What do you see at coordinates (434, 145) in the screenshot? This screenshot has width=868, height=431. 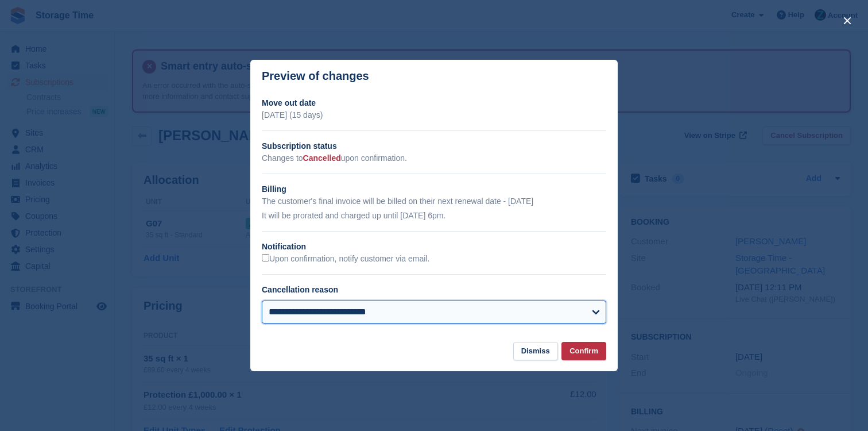 I see `h2: Subscription status` at bounding box center [434, 145].